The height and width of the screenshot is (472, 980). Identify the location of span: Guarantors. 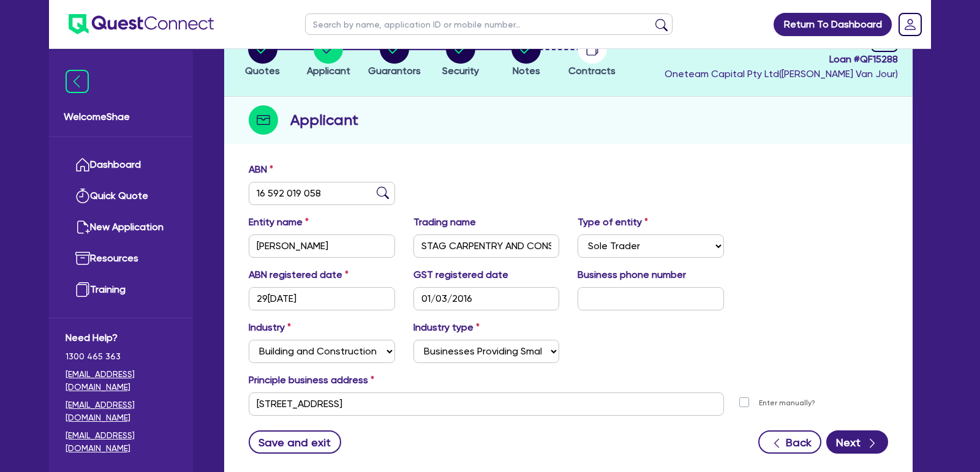
(394, 70).